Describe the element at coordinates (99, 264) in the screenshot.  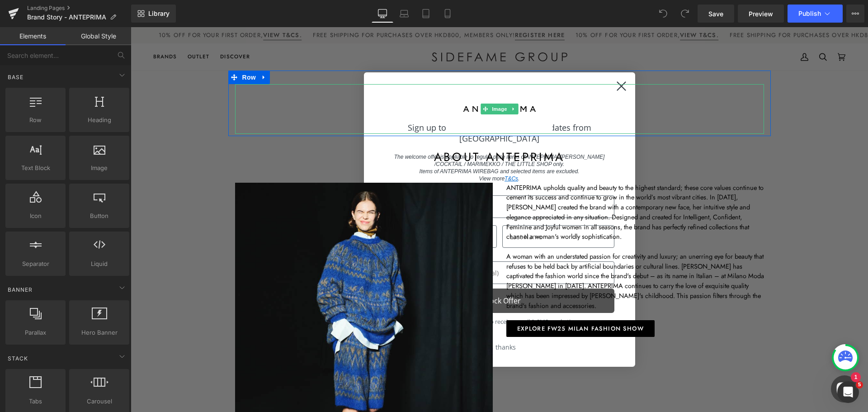
I see `span: Liquid` at that location.